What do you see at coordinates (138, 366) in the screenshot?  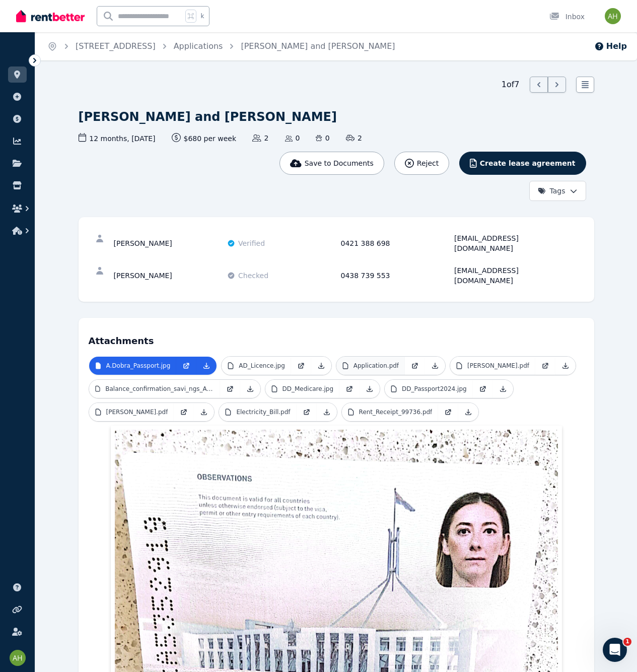 I see `p: A.Dobra_Passport.jpg` at bounding box center [138, 366].